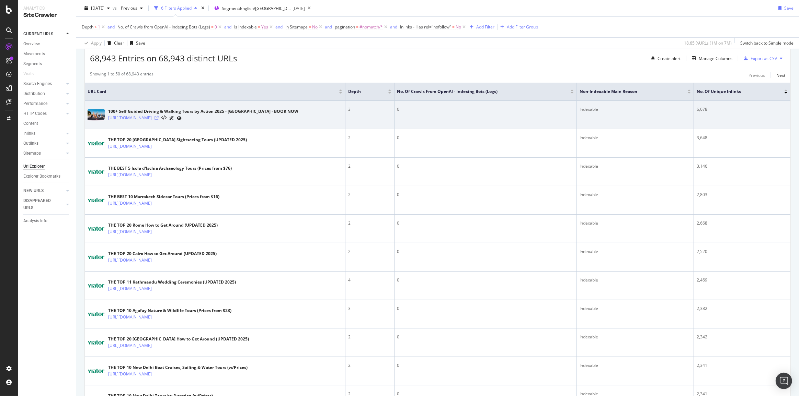 Image resolution: width=799 pixels, height=396 pixels. What do you see at coordinates (742, 166) in the screenshot?
I see `div: 3,146` at bounding box center [742, 166].